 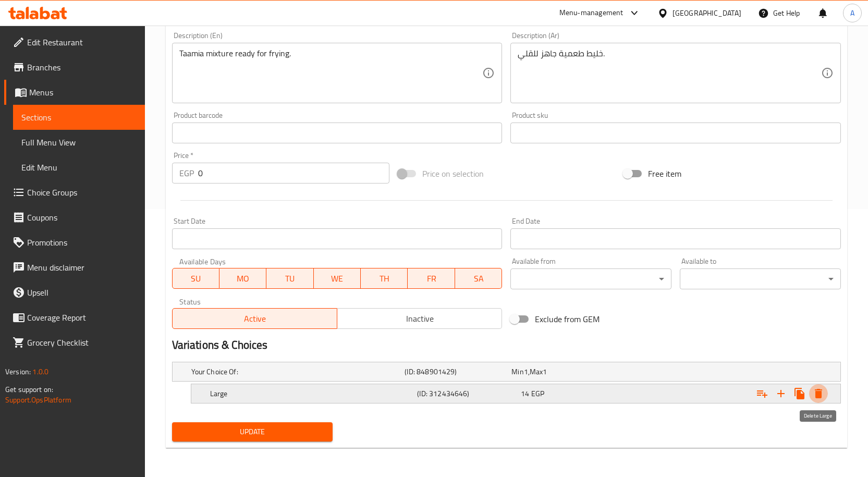 I want to click on a: Sections, so click(x=79, y=117).